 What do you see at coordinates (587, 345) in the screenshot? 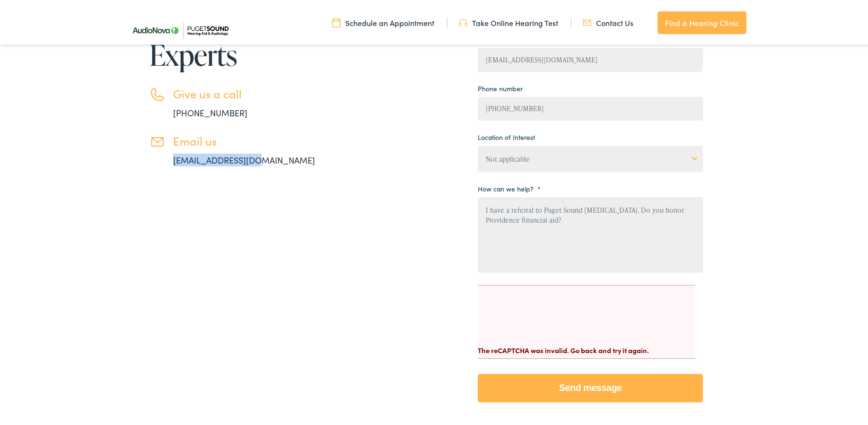
I see `div: The reCAPTCHA was invalid. Go back and try it again.` at bounding box center [587, 345].